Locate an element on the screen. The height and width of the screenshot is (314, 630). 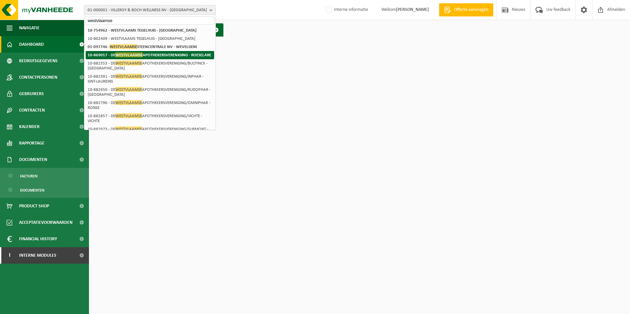
span: Acceptatievoorwaarden is located at coordinates (46, 223).